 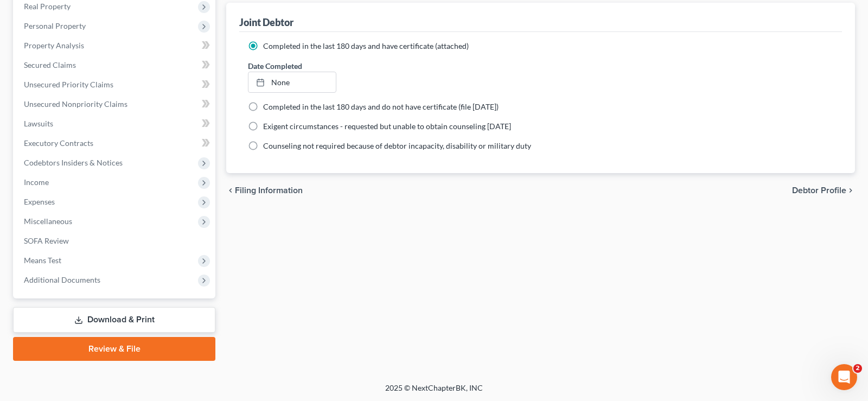 I want to click on a: Executory Contracts, so click(x=115, y=144).